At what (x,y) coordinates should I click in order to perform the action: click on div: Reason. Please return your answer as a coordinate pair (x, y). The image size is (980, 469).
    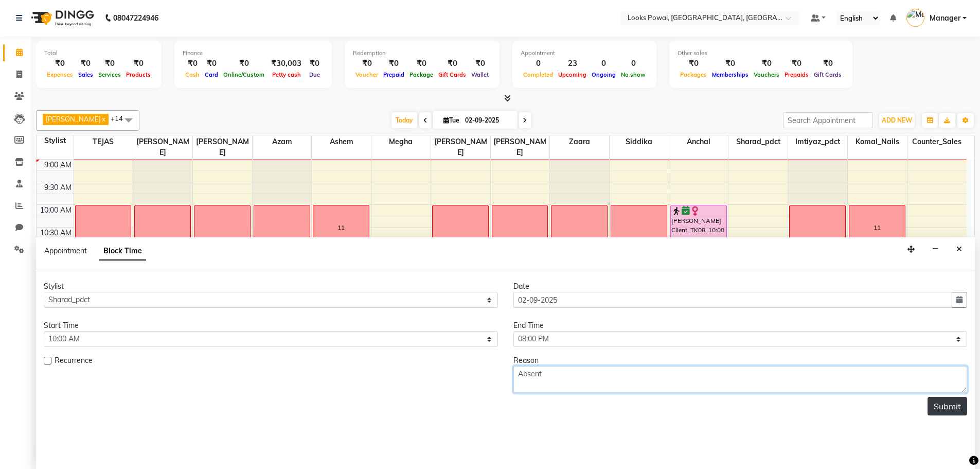
    Looking at the image, I should click on (740, 360).